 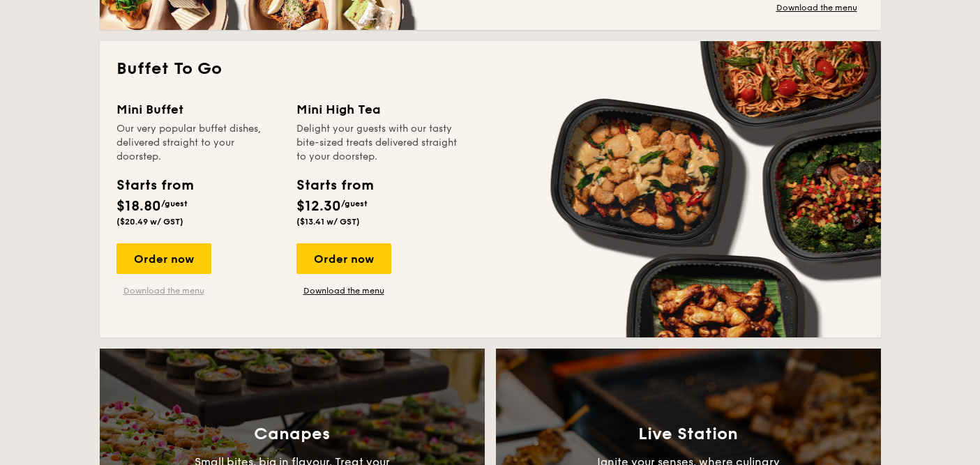 I want to click on div: Delight your guests with our tasty bite-sized treats delivered straight to your doorstep., so click(x=378, y=143).